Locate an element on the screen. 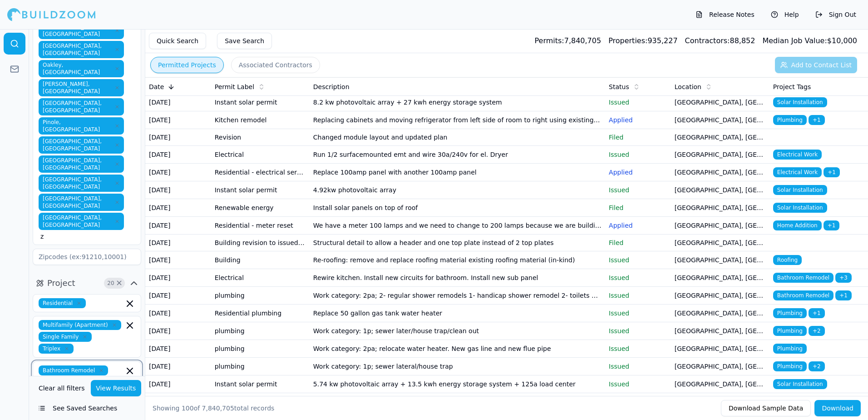 The image size is (868, 420). button: Quick Search is located at coordinates (178, 41).